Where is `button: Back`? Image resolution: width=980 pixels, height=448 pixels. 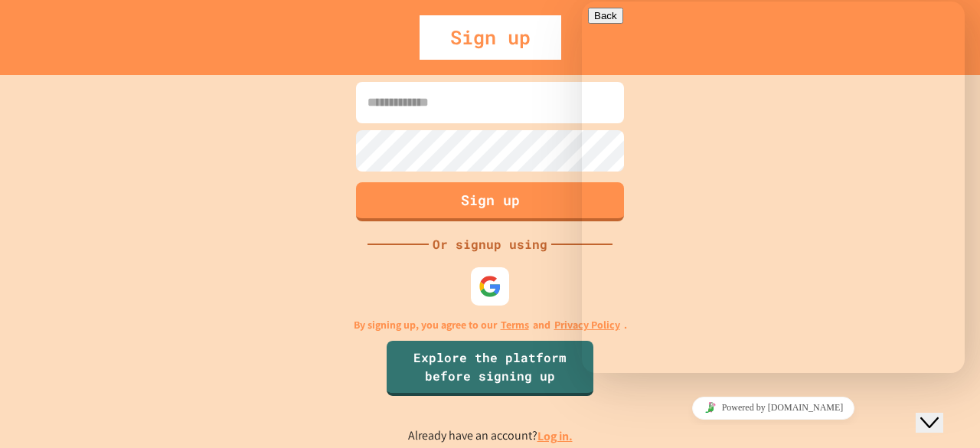 button: Back is located at coordinates (23, 14).